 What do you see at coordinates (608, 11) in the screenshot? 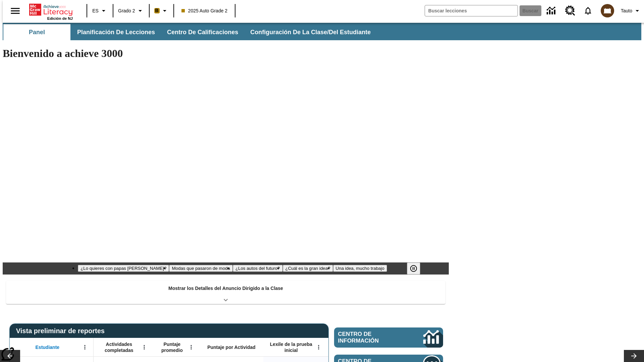
I see `img: avatar image` at bounding box center [608, 11].